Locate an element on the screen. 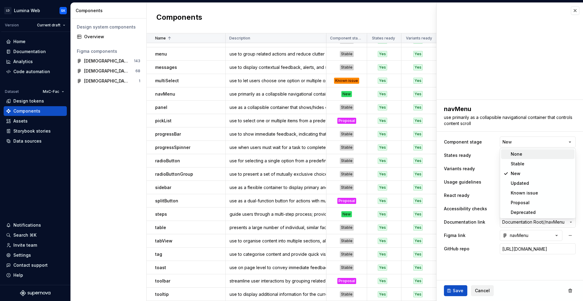  span: Stable is located at coordinates (518, 164).